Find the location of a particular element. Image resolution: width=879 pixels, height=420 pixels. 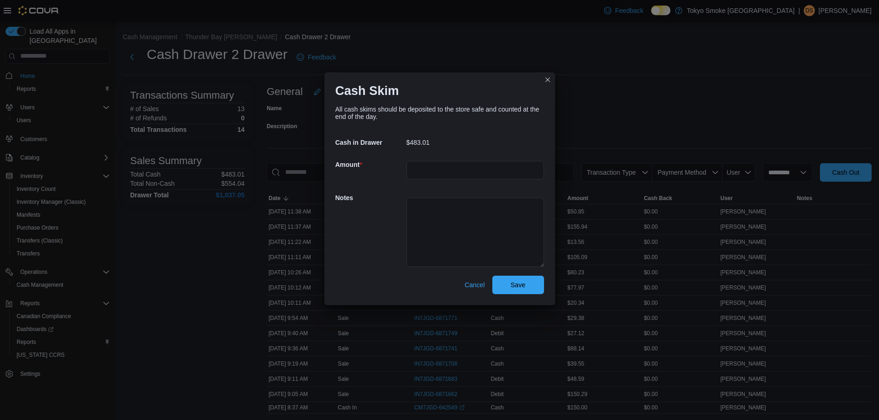

h5: Amount is located at coordinates (370, 165).